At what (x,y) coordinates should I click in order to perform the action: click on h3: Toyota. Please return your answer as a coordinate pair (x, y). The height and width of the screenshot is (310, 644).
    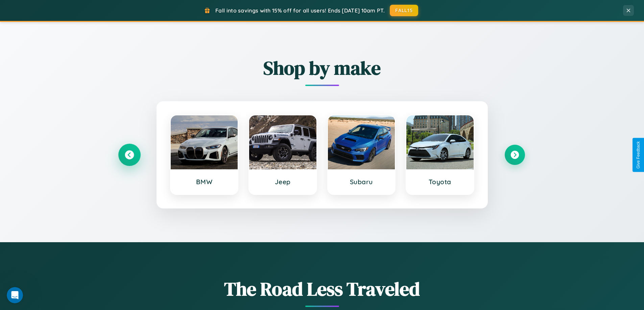
    Looking at the image, I should click on (439, 182).